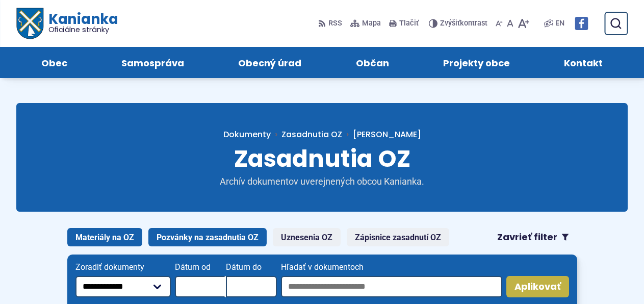 The width and height of the screenshot is (644, 304). What do you see at coordinates (331, 23) in the screenshot?
I see `a: RSS` at bounding box center [331, 23].